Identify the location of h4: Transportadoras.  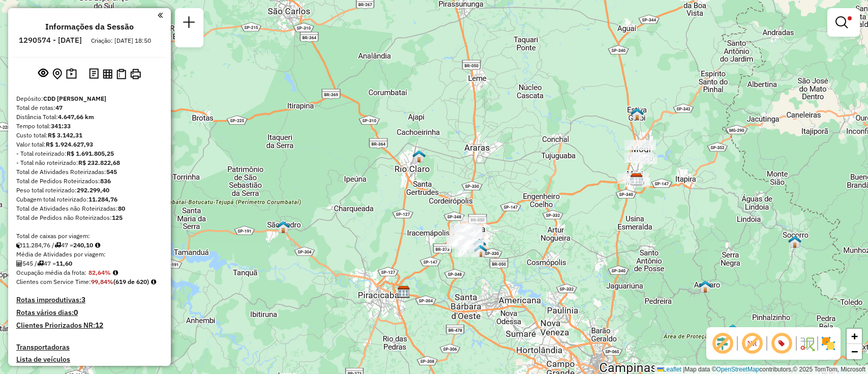
(89, 347).